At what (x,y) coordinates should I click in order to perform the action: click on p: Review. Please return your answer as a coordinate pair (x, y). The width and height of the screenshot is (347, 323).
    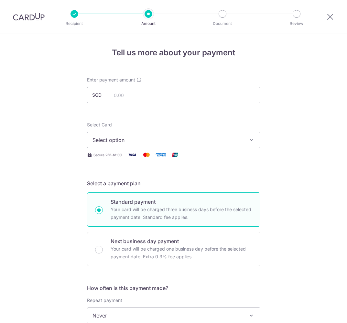
    Looking at the image, I should click on (296, 24).